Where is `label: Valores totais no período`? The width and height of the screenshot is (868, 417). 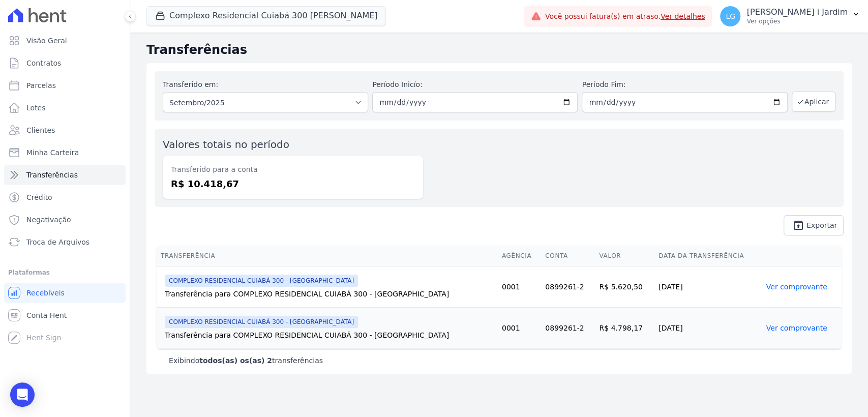
label: Valores totais no período is located at coordinates (226, 145).